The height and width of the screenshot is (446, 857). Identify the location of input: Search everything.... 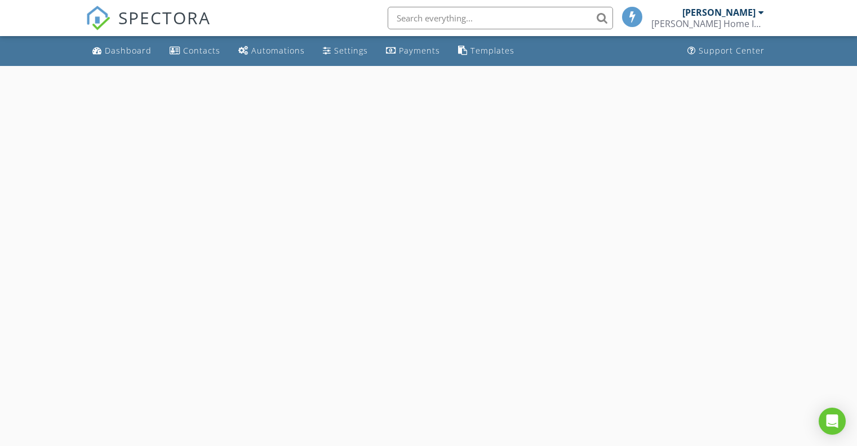
(501, 18).